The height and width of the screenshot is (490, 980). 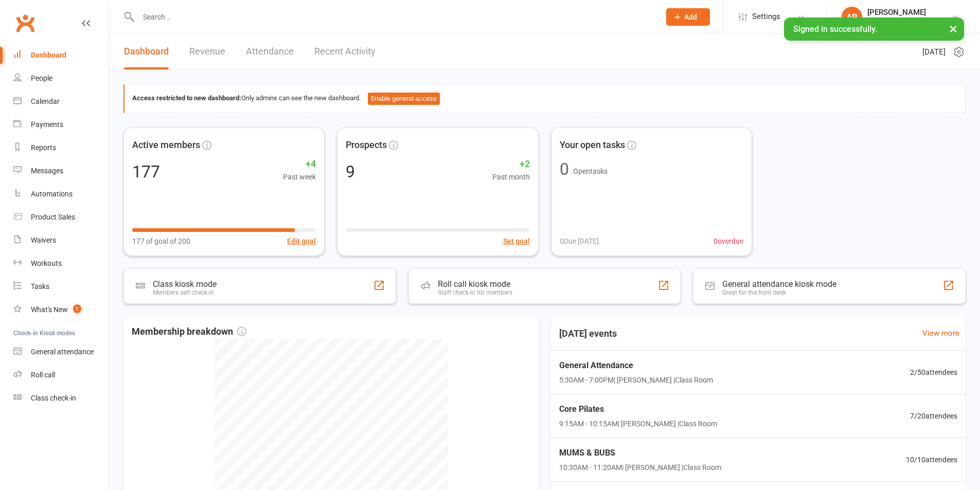 What do you see at coordinates (780, 284) in the screenshot?
I see `div: General attendance kiosk mode` at bounding box center [780, 284].